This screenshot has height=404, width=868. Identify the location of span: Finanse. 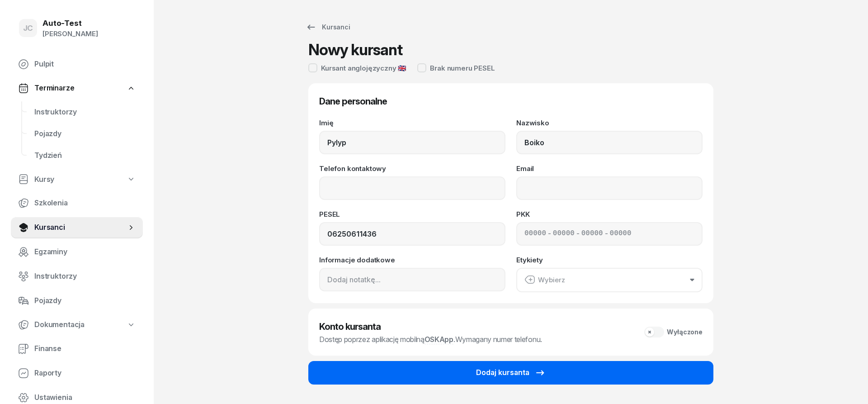
(85, 349).